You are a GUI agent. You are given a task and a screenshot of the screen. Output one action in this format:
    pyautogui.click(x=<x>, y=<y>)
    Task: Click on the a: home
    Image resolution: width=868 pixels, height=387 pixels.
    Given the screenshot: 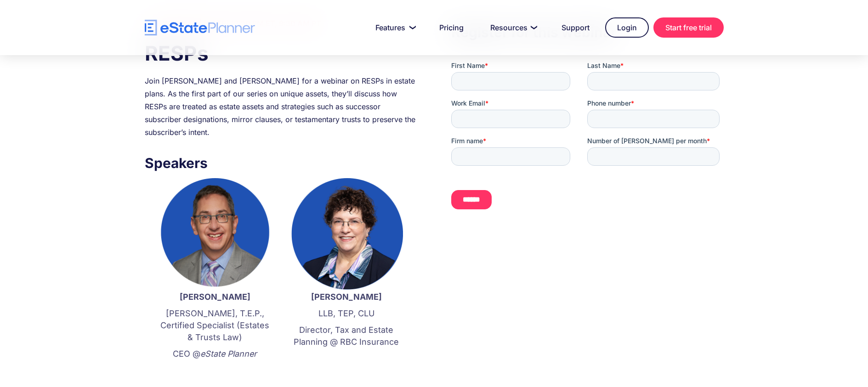 What is the action you would take?
    pyautogui.click(x=200, y=27)
    